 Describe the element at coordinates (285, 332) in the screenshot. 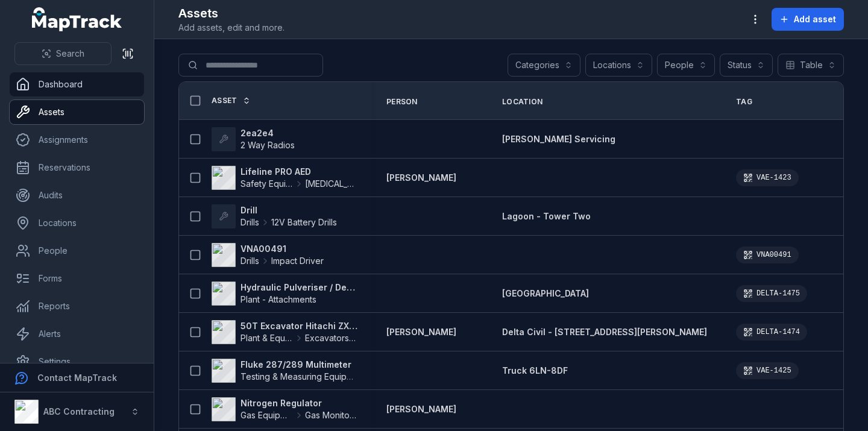

I see `a: 50T Excavator Hitachi ZX350Plant & EquipmentExcavators & Plant` at that location.